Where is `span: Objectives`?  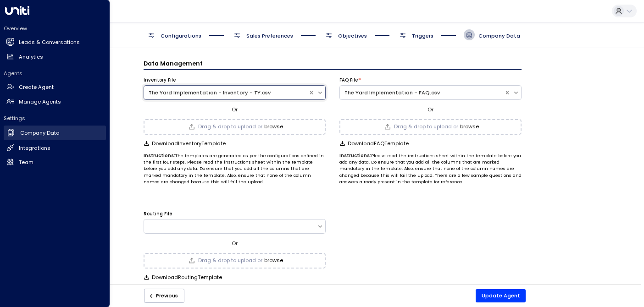 span: Objectives is located at coordinates (352, 36).